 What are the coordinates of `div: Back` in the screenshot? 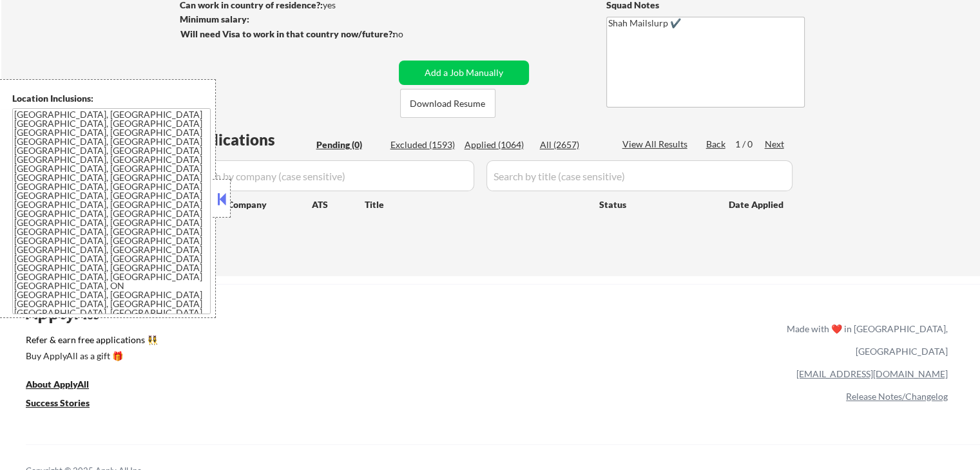 It's located at (716, 144).